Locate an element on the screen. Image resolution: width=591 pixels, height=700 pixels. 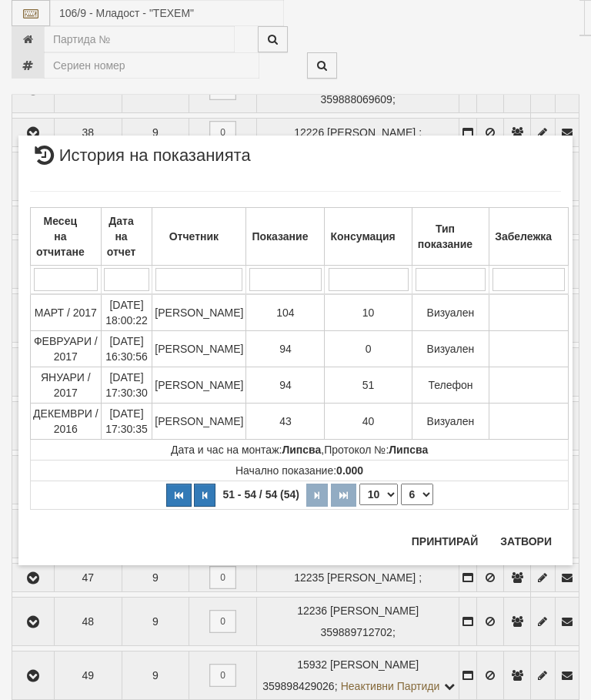
b: Месец на отчитане is located at coordinates (60, 236).